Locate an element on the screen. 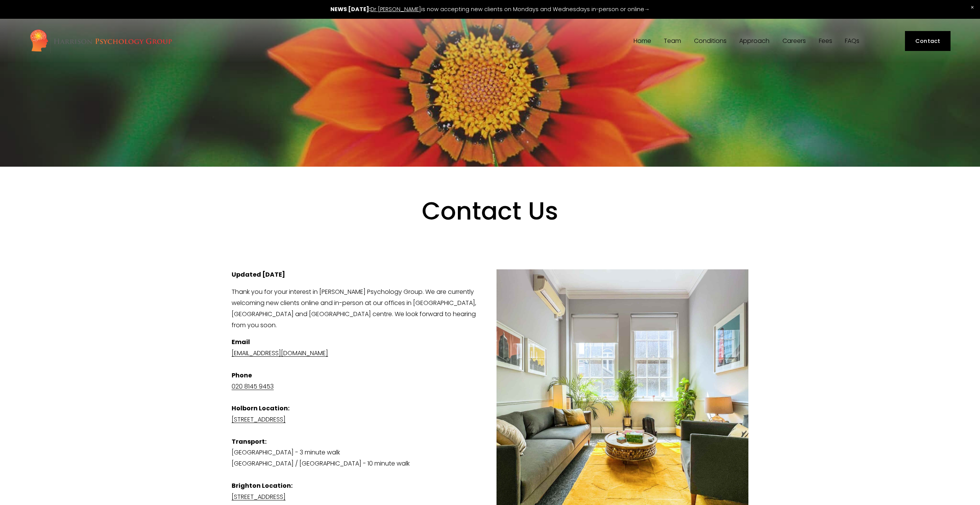 This screenshot has height=505, width=980. strong: Holborn Location: is located at coordinates (260, 408).